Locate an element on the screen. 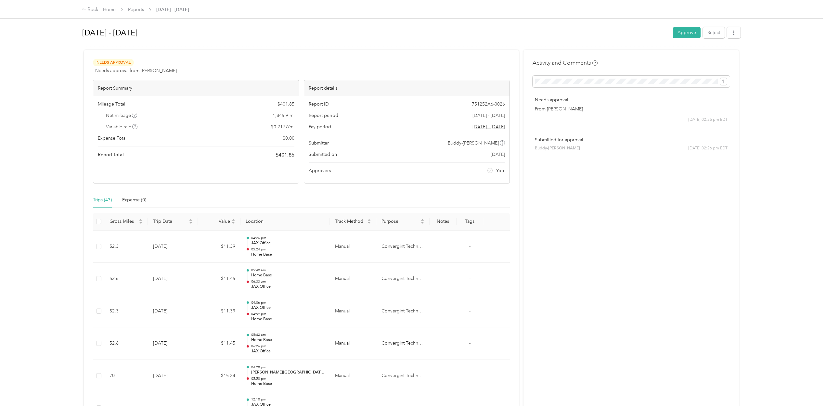 The width and height of the screenshot is (826, 417). p: 05:50 pm is located at coordinates (288, 379).